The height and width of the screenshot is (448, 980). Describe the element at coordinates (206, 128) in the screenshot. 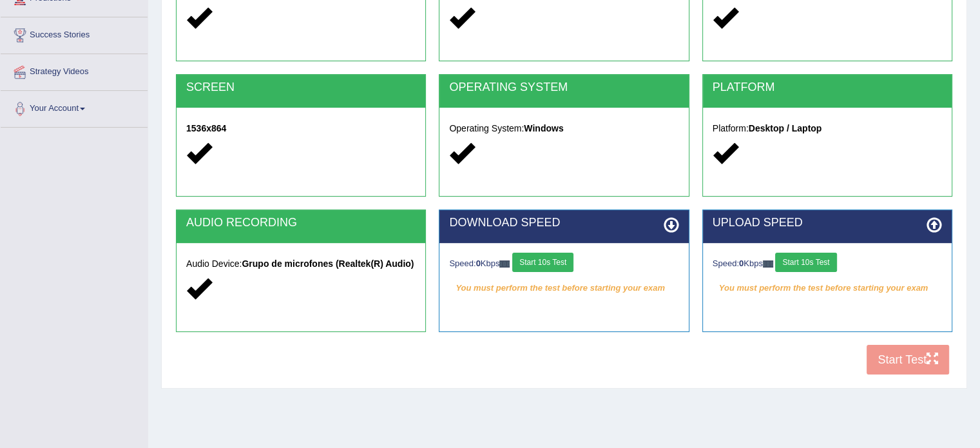

I see `strong: 1536x864` at that location.